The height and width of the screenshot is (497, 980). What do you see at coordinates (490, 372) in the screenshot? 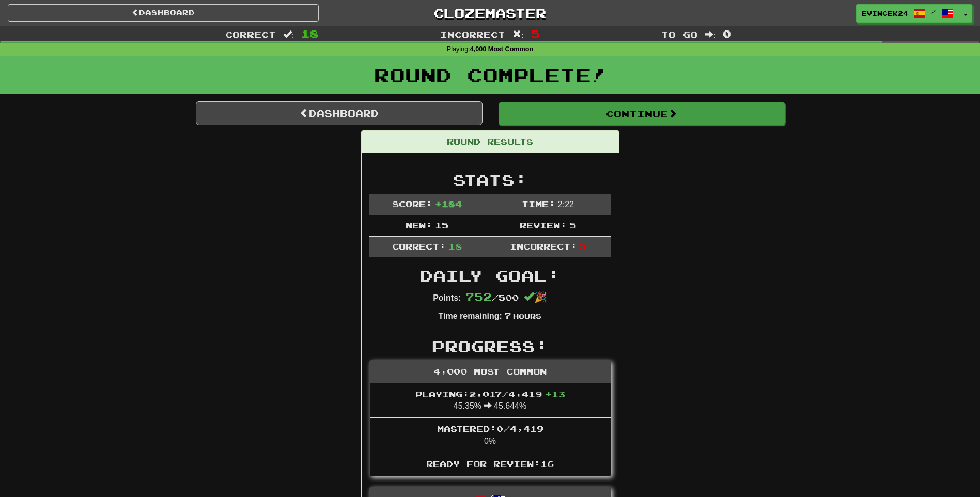
I see `div: 4,000 Most Common` at bounding box center [490, 372].